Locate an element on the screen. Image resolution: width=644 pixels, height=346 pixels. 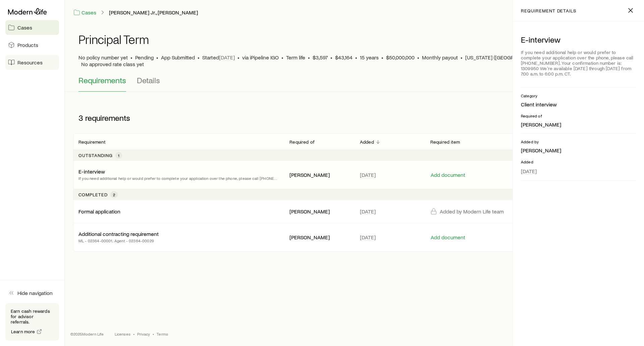
span: No approved rate class yet is located at coordinates (112, 64).